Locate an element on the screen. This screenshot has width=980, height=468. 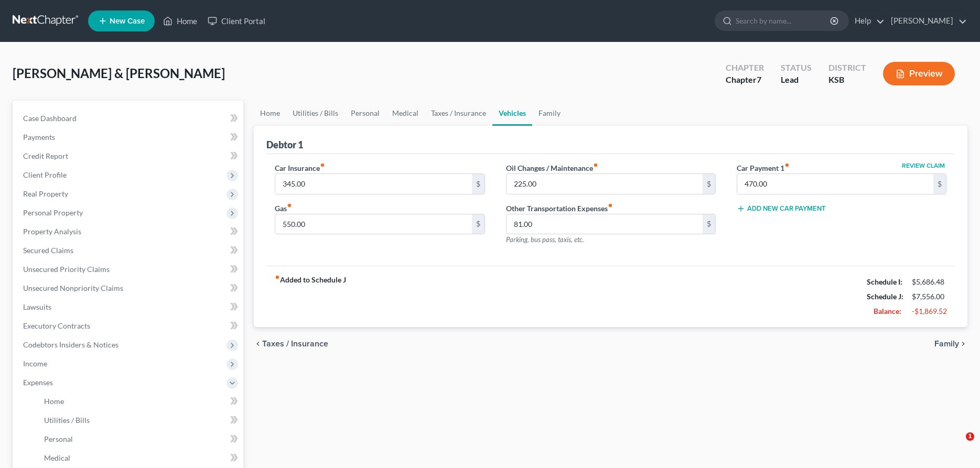
span: Executory Contracts is located at coordinates (56, 325).